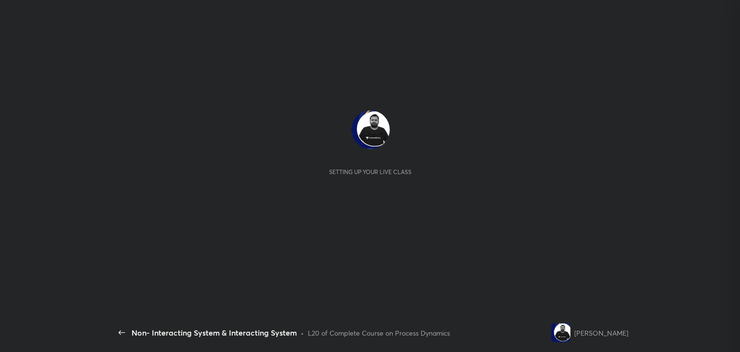 The height and width of the screenshot is (352, 740). I want to click on div: Non- Interacting System & Interacting System, so click(214, 332).